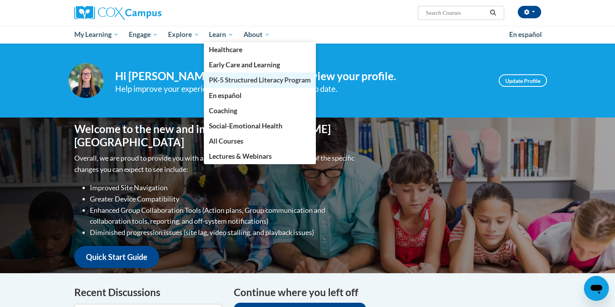 Image resolution: width=615 pixels, height=307 pixels. What do you see at coordinates (260, 65) in the screenshot?
I see `a: Early Care and Learning` at bounding box center [260, 65].